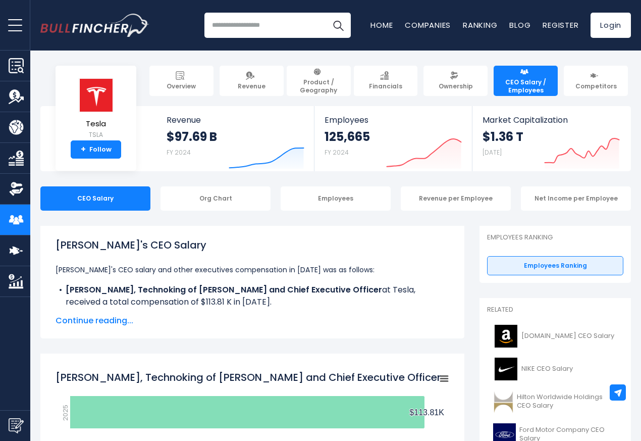  Describe the element at coordinates (65, 412) in the screenshot. I see `text: 2025` at that location.